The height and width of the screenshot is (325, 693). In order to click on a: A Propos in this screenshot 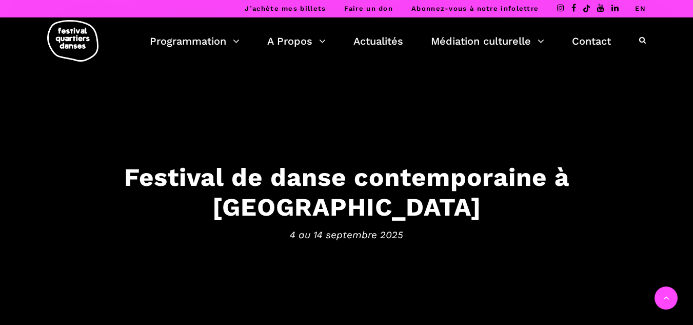, I will do `click(297, 41)`.